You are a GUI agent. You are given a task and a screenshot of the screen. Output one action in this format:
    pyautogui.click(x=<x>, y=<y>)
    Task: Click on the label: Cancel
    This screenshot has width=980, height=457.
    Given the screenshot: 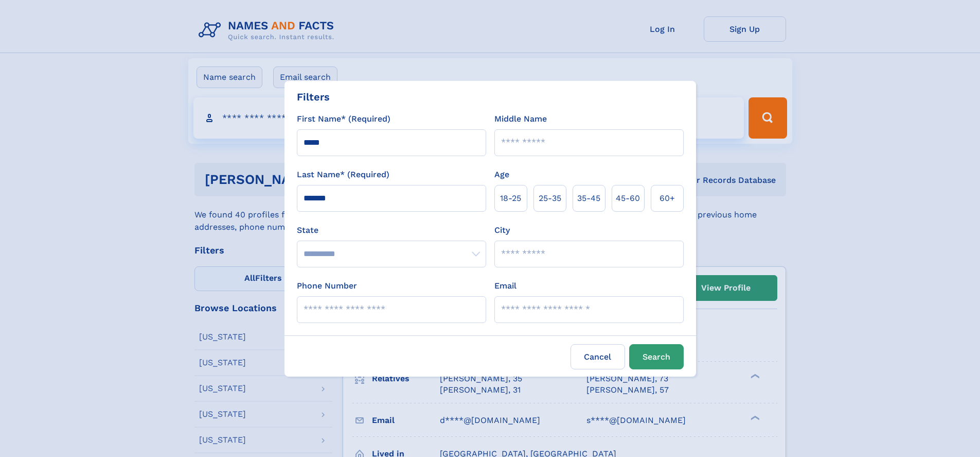 What is the action you would take?
    pyautogui.click(x=598, y=356)
    